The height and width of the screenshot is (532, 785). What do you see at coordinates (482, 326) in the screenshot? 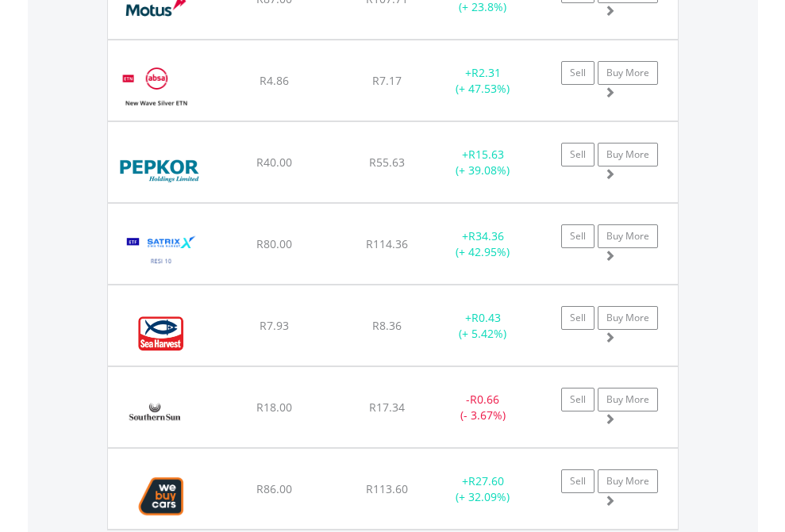
I see `div: + (+ 5.42%)` at bounding box center [482, 326].